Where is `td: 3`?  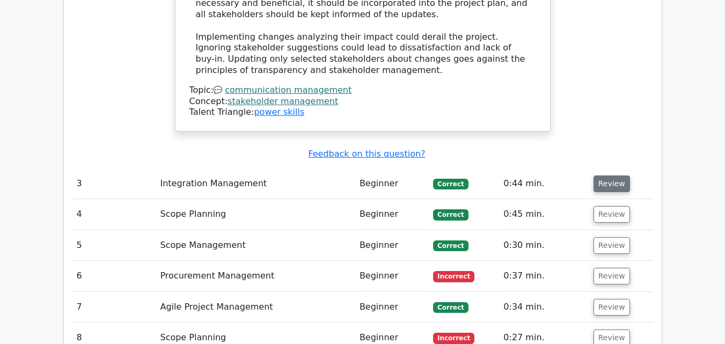 td: 3 is located at coordinates (114, 183).